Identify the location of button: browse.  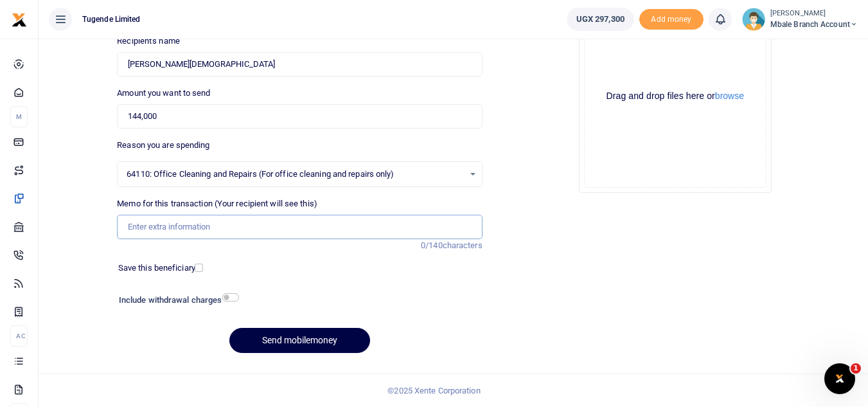
(729, 96).